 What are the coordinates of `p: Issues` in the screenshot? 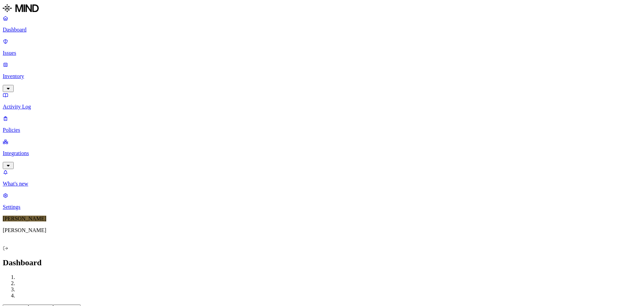 It's located at (319, 53).